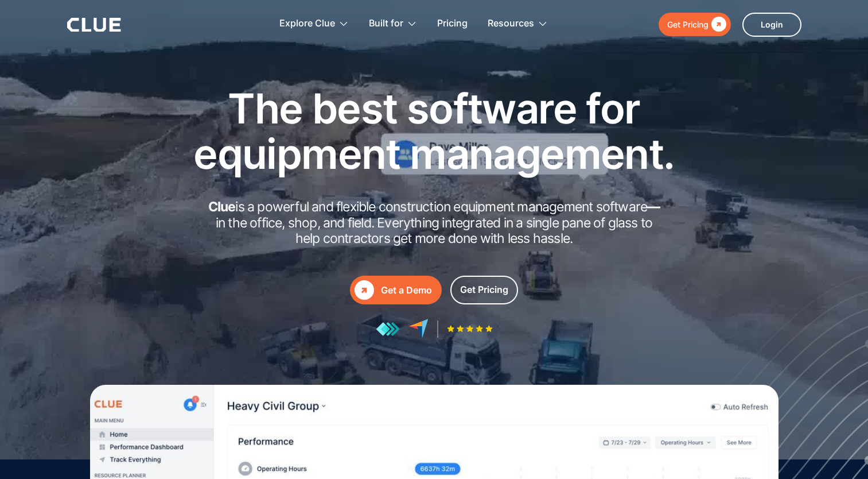  Describe the element at coordinates (470, 328) in the screenshot. I see `img: Five-star rating icon` at that location.